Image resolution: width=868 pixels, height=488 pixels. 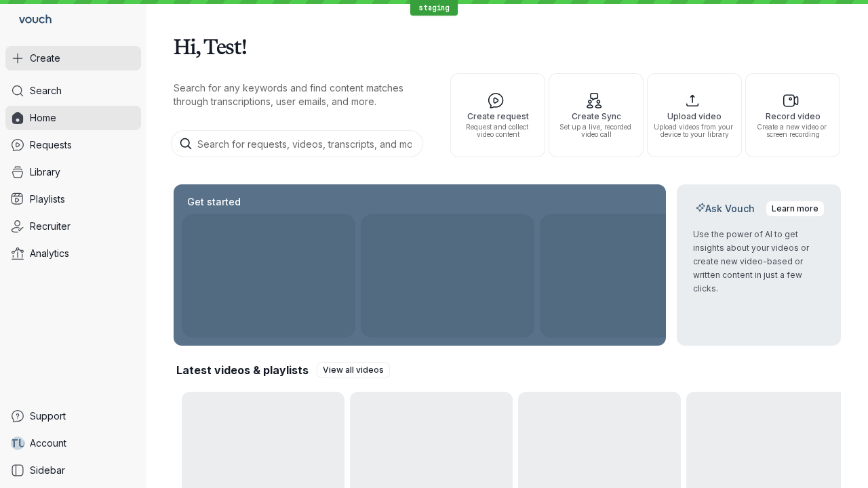 I want to click on button: Create, so click(x=73, y=59).